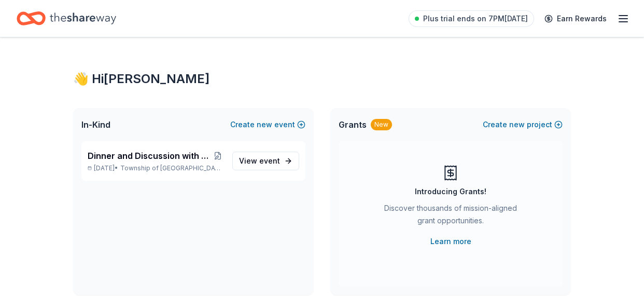  What do you see at coordinates (576, 18) in the screenshot?
I see `a: Earn Rewards` at bounding box center [576, 18].